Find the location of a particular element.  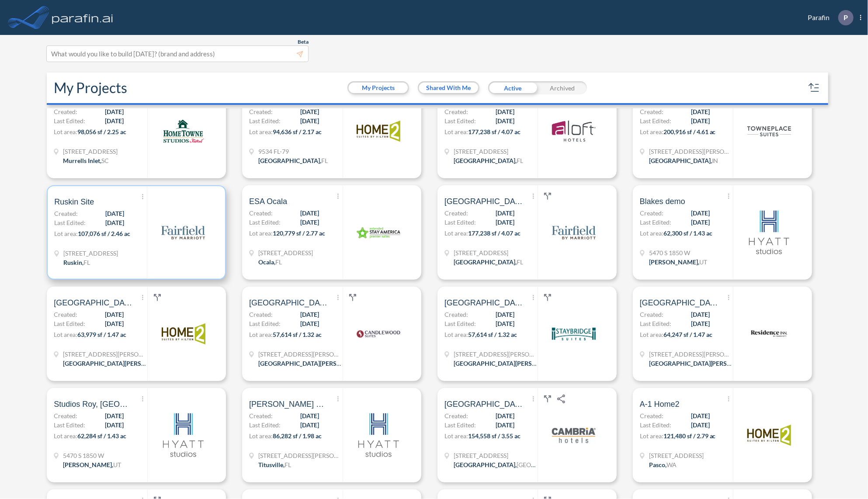

span: 62,300 sf / 1.43 ac is located at coordinates (688, 233).